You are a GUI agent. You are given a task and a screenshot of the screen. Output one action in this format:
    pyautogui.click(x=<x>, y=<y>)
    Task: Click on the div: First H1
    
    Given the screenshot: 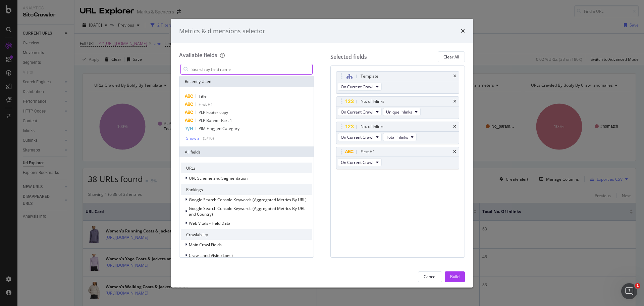 What is the action you would take?
    pyautogui.click(x=368, y=152)
    